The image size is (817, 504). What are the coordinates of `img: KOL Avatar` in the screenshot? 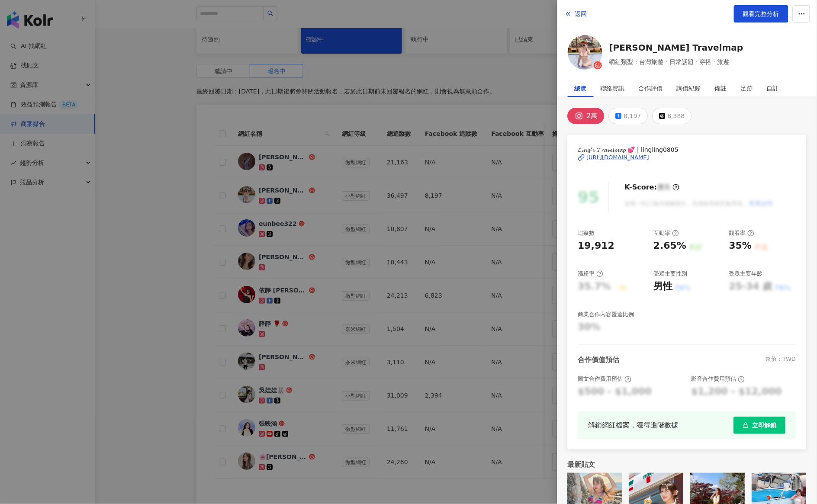 It's located at (585, 52).